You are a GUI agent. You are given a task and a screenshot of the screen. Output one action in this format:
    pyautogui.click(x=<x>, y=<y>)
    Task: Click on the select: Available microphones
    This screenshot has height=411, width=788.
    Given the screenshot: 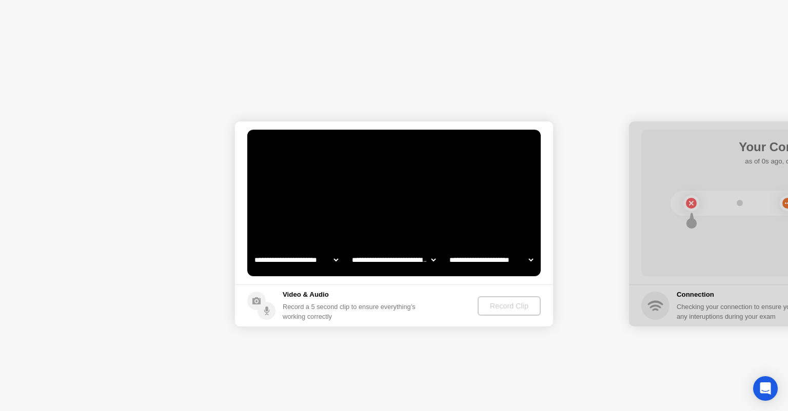 What is the action you would take?
    pyautogui.click(x=491, y=260)
    